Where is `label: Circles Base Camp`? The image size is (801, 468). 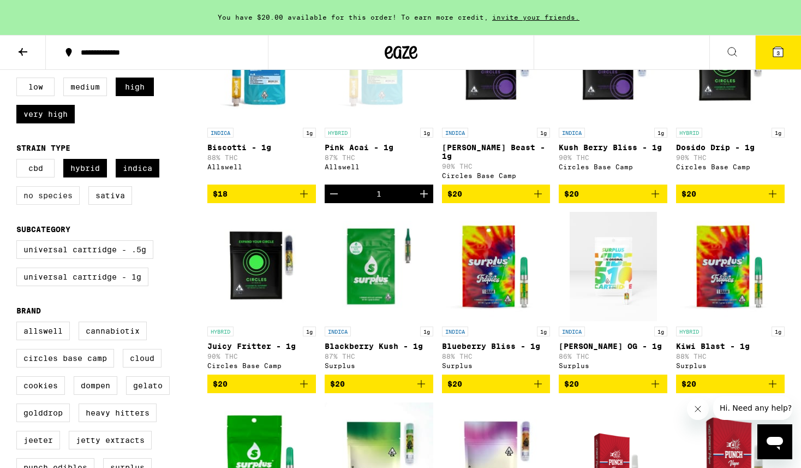 label: Circles Base Camp is located at coordinates (65, 358).